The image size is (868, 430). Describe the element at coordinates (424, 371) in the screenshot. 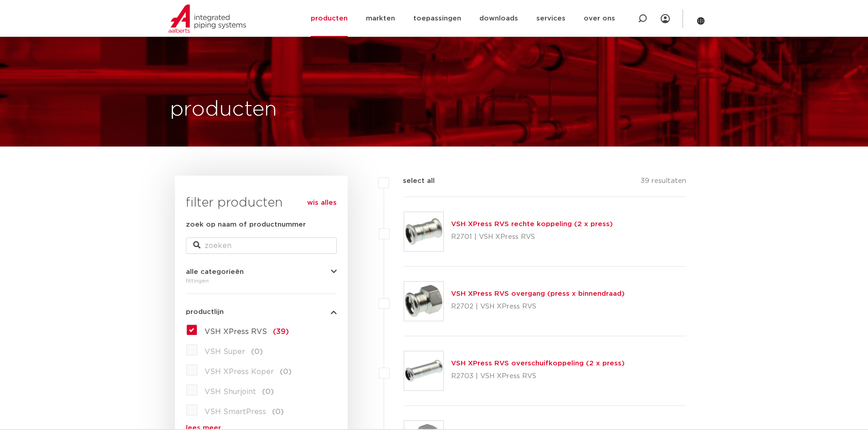

I see `img: Thumbnail for VSH XPress RVS overschuifkoppeling (2 x press)` at that location.